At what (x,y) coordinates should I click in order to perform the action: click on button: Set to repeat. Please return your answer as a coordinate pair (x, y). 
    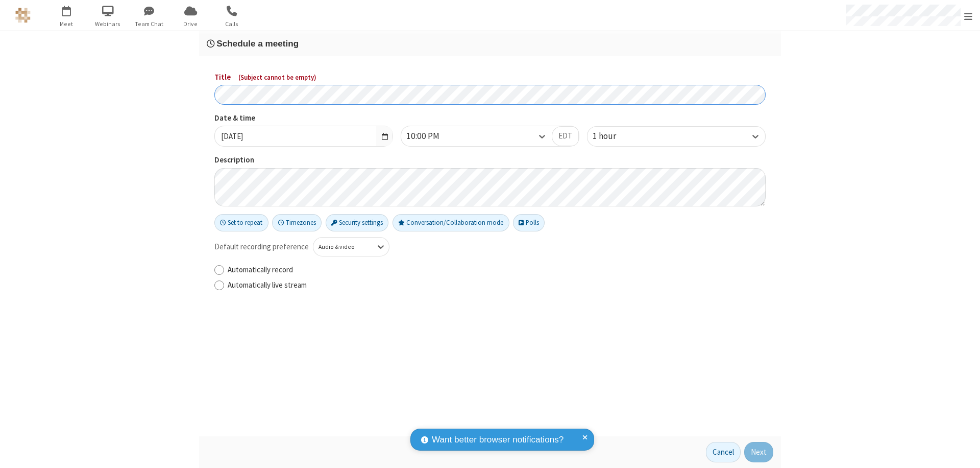
    Looking at the image, I should click on (242, 223).